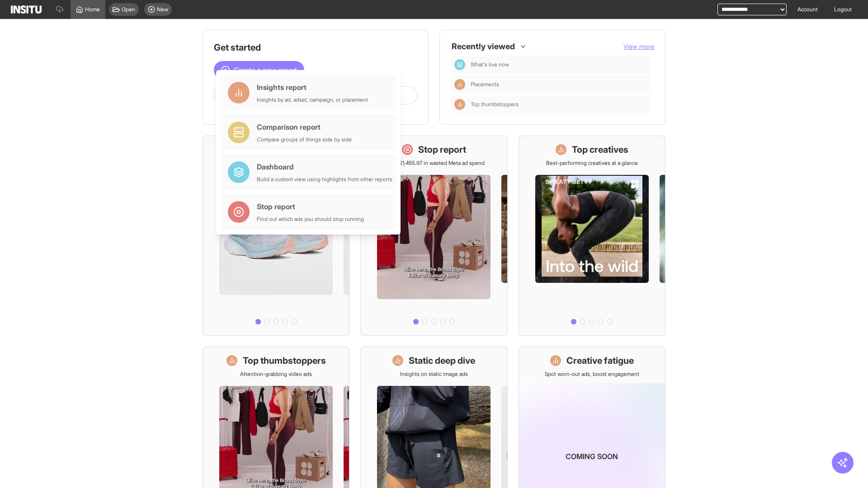  I want to click on button: View more, so click(639, 47).